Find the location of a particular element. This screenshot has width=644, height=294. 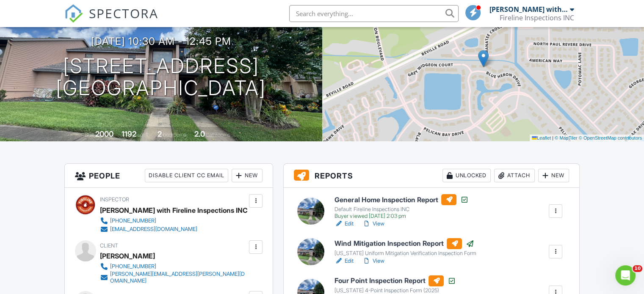

a: Leaflet is located at coordinates (541, 138).